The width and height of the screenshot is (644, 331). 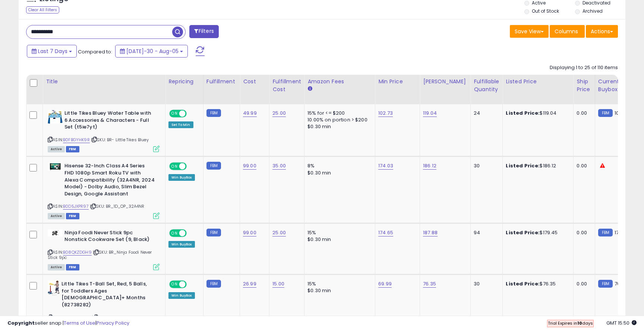 I want to click on span: | SKU: BR_Ninja Foodi Never Stick 9pc, so click(x=100, y=255).